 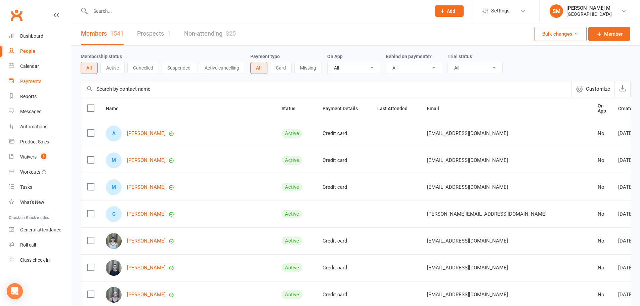 I want to click on div: Calendar, so click(x=30, y=66).